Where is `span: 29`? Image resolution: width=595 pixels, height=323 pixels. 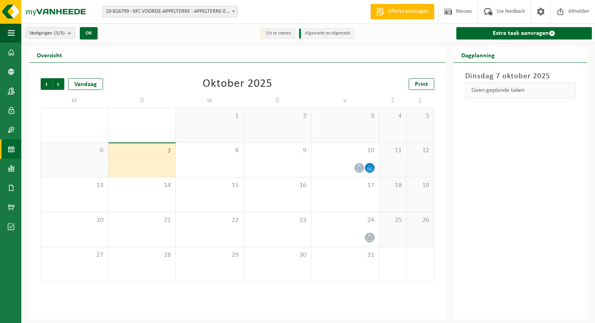
span: 29 is located at coordinates (210, 255).